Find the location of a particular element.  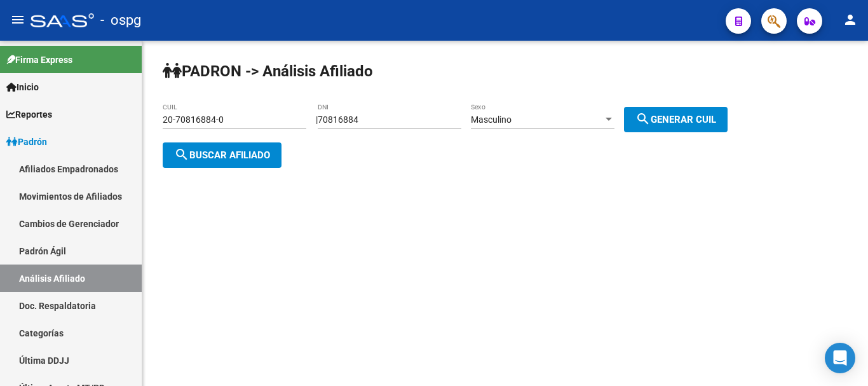

span: Reportes is located at coordinates (29, 115).